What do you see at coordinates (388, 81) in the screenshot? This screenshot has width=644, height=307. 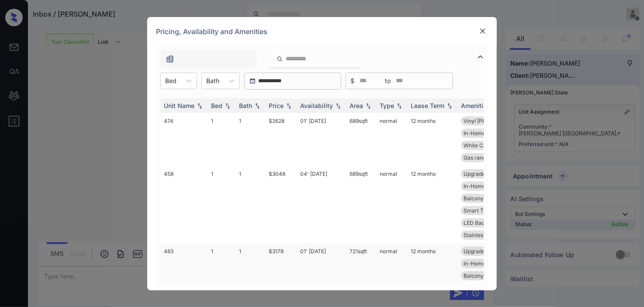 I see `span: to` at bounding box center [388, 81].